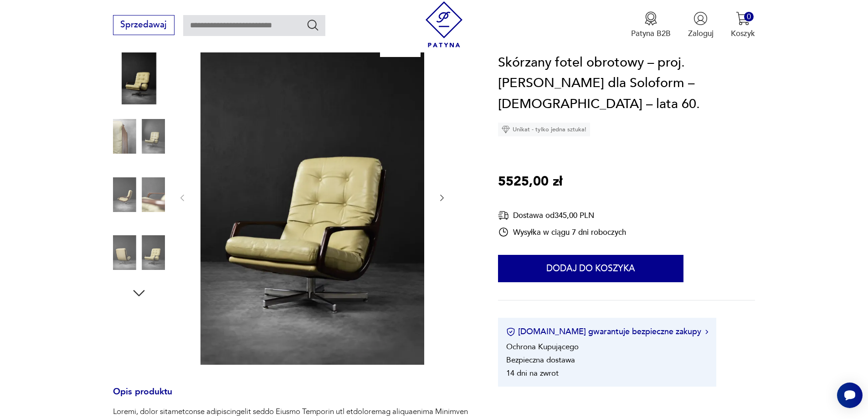 This screenshot has width=868, height=419. What do you see at coordinates (542, 347) in the screenshot?
I see `li: Ochrona Kupującego` at bounding box center [542, 347].